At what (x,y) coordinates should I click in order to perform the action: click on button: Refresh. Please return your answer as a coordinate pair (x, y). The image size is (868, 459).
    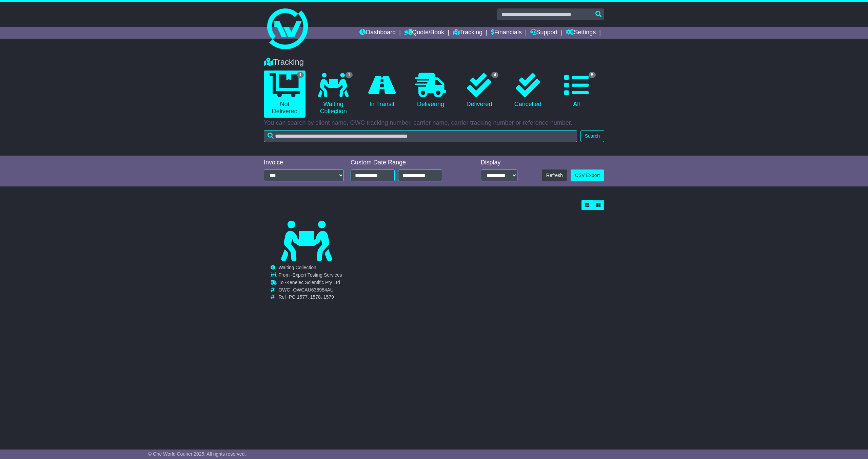
    Looking at the image, I should click on (555, 176).